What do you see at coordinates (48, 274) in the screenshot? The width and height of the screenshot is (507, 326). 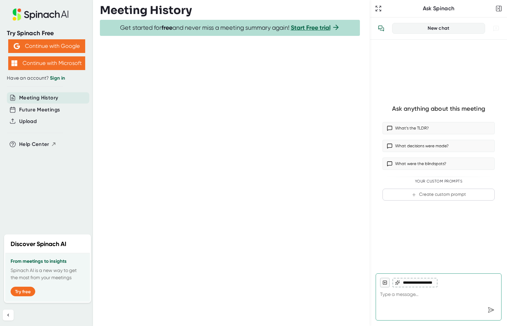 I see `p: Spinach AI is a new way to get the most from your meetings` at bounding box center [48, 274].